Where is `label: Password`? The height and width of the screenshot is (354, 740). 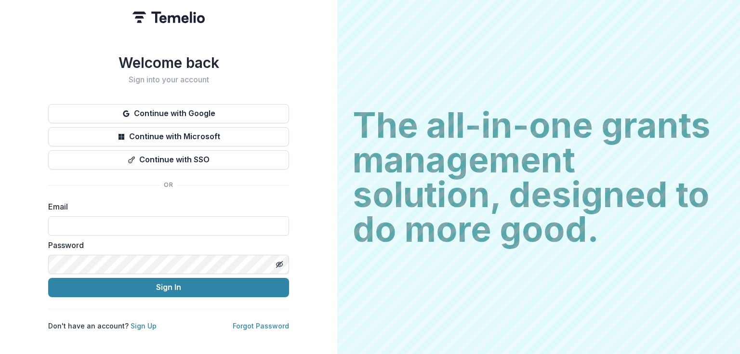
label: Password is located at coordinates (166, 245).